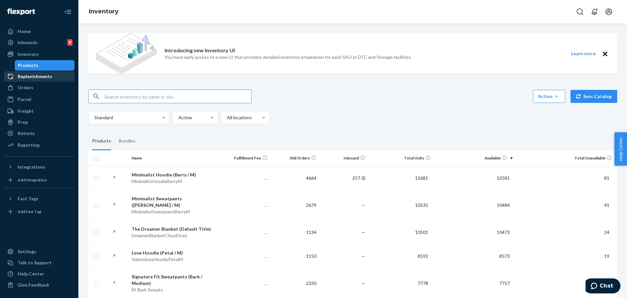 The image size is (627, 298). I want to click on div: Talk to Support, so click(35, 262).